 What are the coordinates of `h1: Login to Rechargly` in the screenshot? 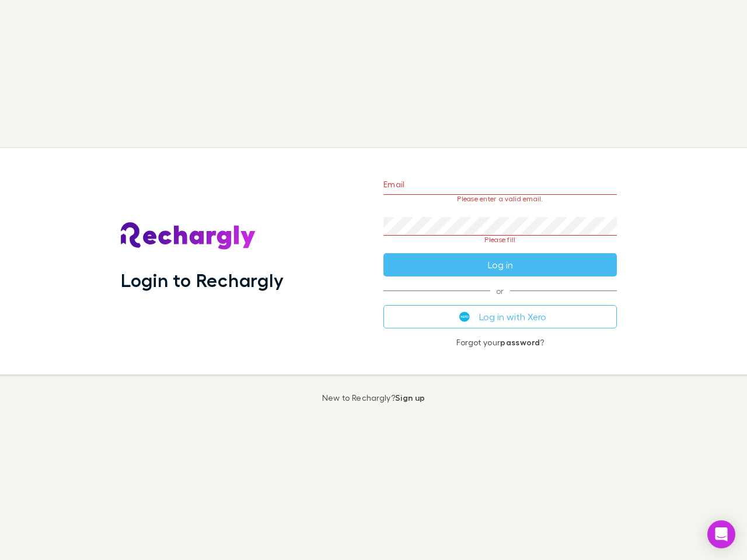 It's located at (202, 280).